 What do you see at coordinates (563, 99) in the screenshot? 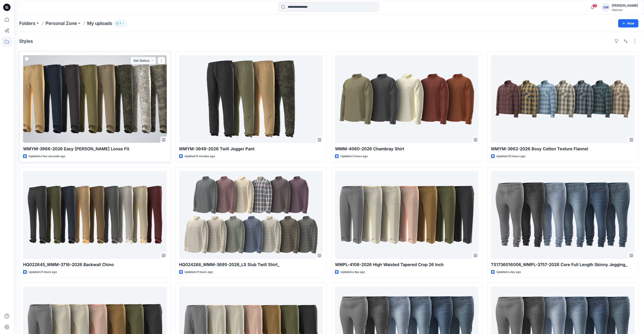
I see `a: WMYM-3962-2026 Boxy Cotton Texture Flannel` at bounding box center [563, 99].